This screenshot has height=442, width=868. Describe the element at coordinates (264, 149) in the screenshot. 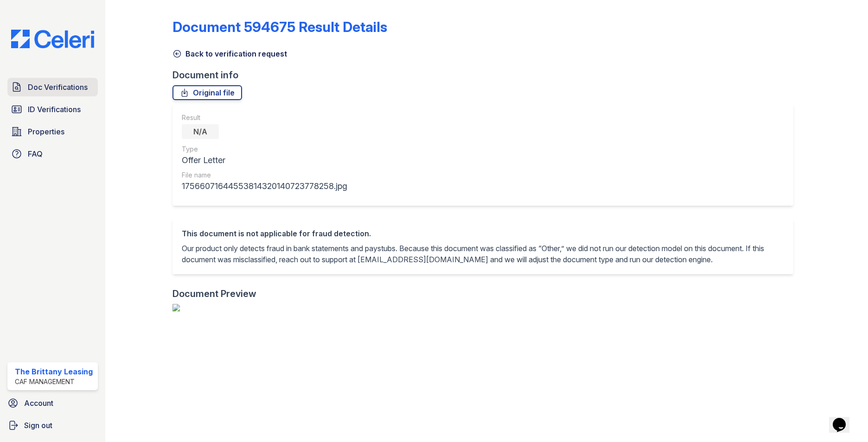

I see `div: Type` at that location.